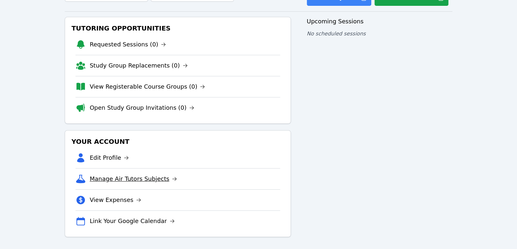 The image size is (517, 249). I want to click on a: Manage Air Tutors Subjects, so click(133, 179).